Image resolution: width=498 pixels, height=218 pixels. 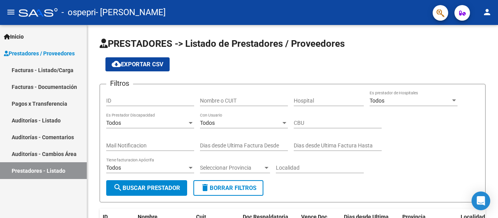 What do you see at coordinates (137, 64) in the screenshot?
I see `button: Exportar CSV` at bounding box center [137, 64].